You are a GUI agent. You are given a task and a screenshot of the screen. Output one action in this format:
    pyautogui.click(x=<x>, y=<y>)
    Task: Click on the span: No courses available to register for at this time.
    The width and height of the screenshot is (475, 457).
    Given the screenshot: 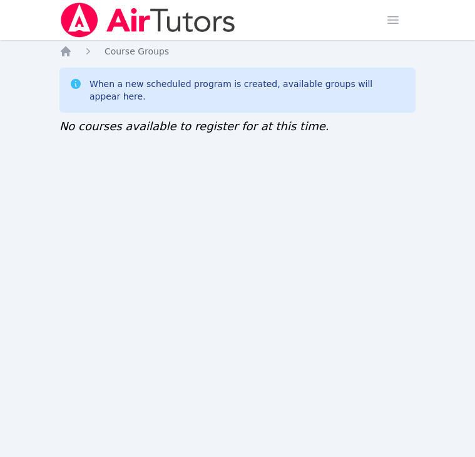 What is the action you would take?
    pyautogui.click(x=194, y=126)
    